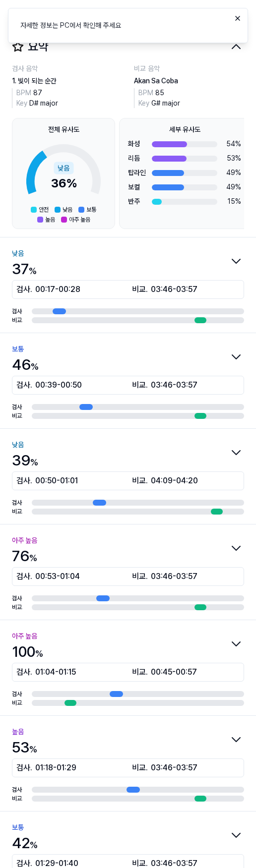 The width and height of the screenshot is (256, 868). What do you see at coordinates (189, 80) in the screenshot?
I see `div: Akan Sa Coba` at bounding box center [189, 80].